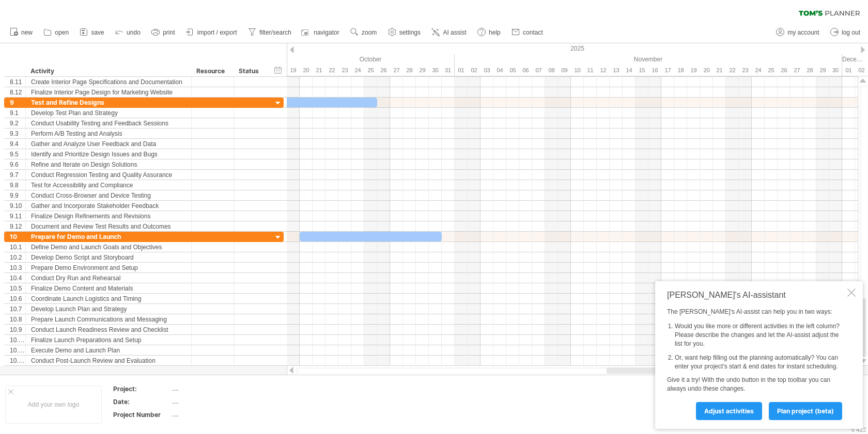 This screenshot has height=434, width=868. What do you see at coordinates (108, 133) in the screenshot?
I see `div: Perform A/B Testing and Analysis` at bounding box center [108, 133].